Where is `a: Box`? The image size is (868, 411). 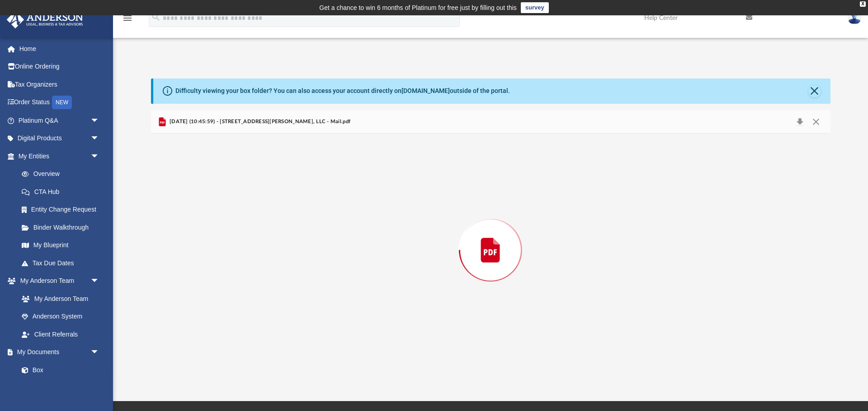 a: Box is located at coordinates (58, 370).